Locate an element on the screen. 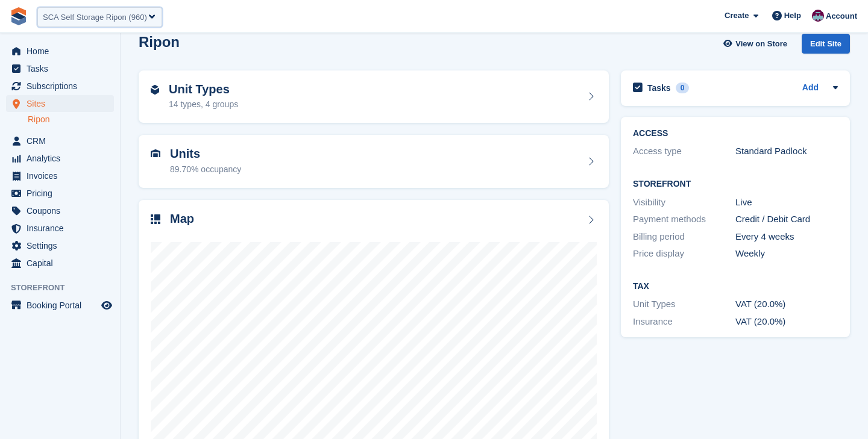 The image size is (868, 439). span: Account is located at coordinates (842, 16).